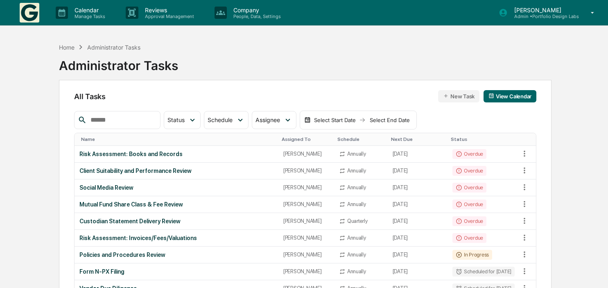 This screenshot has height=288, width=608. What do you see at coordinates (335, 120) in the screenshot?
I see `div: Select Start Date` at bounding box center [335, 120].